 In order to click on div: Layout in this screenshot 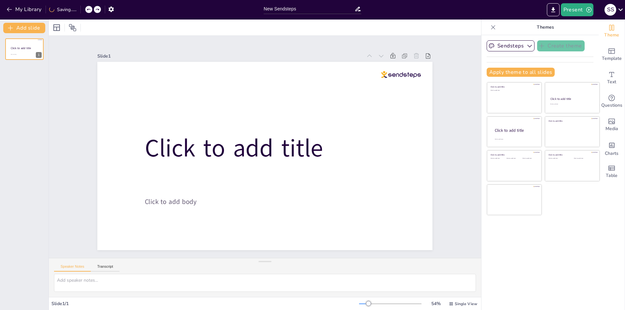, I will do `click(57, 28)`.